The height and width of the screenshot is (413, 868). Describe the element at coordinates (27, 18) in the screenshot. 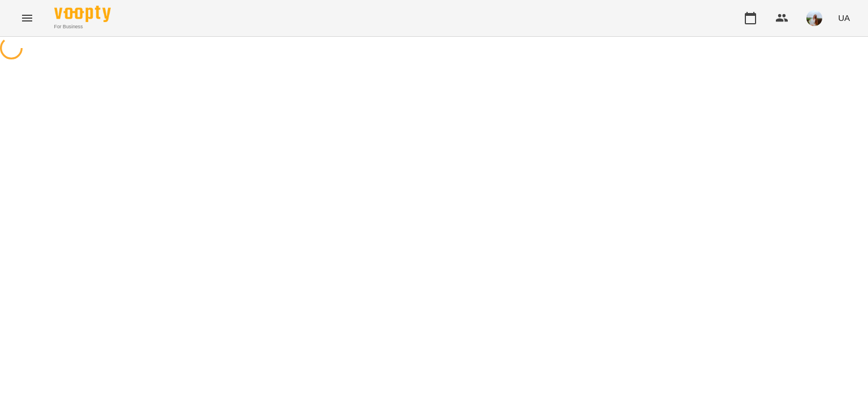

I see `button: Menu` at that location.